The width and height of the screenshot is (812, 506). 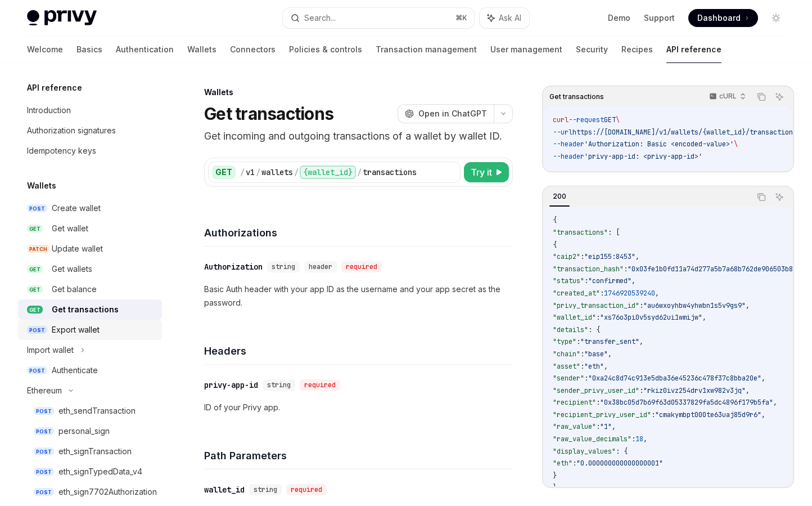 What do you see at coordinates (233, 267) in the screenshot?
I see `div: Authorization` at bounding box center [233, 267].